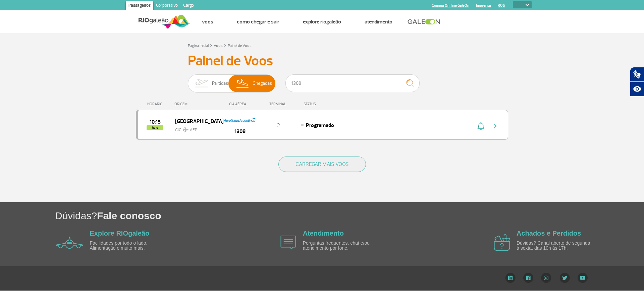 Image resolution: width=644 pixels, height=308 pixels. What do you see at coordinates (637, 89) in the screenshot?
I see `button: Abrir recursos assistivos.` at bounding box center [637, 89].